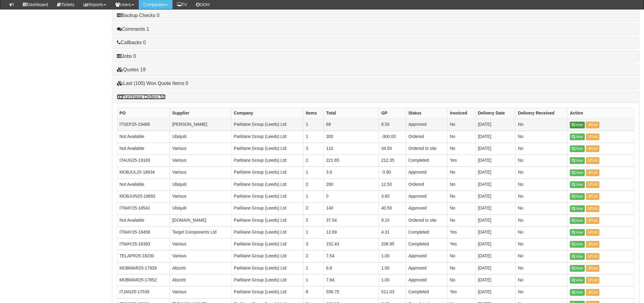 Image resolution: width=644 pixels, height=303 pixels. Describe the element at coordinates (427, 221) in the screenshot. I see `td: Ordered to site` at that location.